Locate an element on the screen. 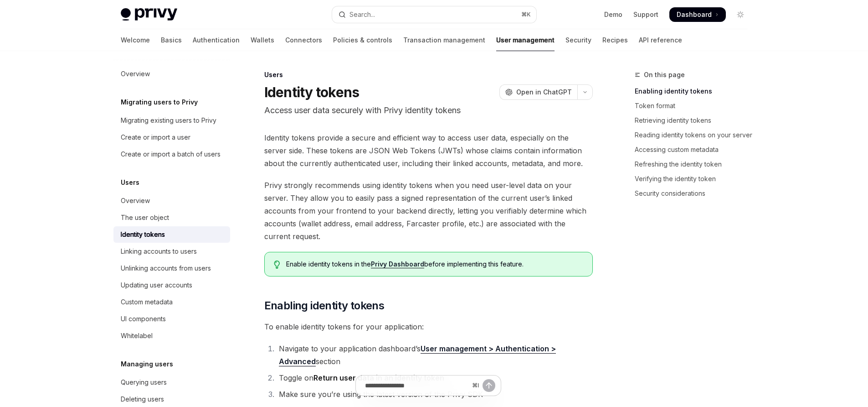 This screenshot has height=407, width=868. a: Retrieving identity tokens is located at coordinates (695, 120).